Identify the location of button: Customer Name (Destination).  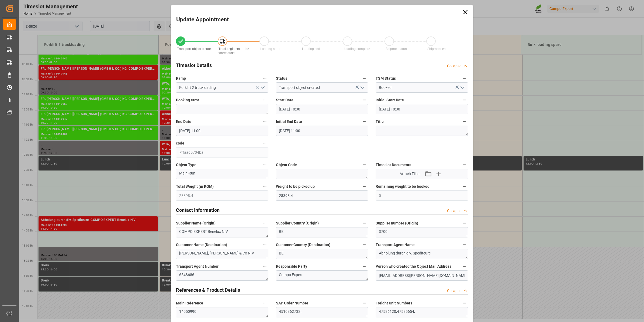
(265, 245).